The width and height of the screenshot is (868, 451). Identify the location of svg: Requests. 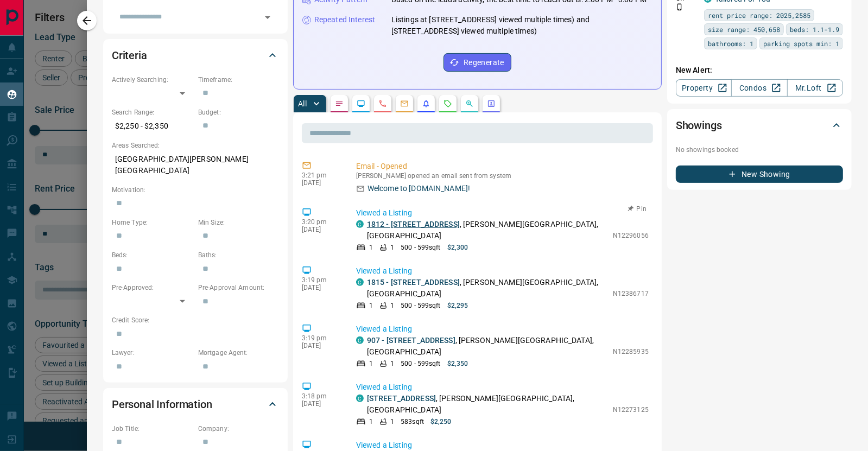
(448, 104).